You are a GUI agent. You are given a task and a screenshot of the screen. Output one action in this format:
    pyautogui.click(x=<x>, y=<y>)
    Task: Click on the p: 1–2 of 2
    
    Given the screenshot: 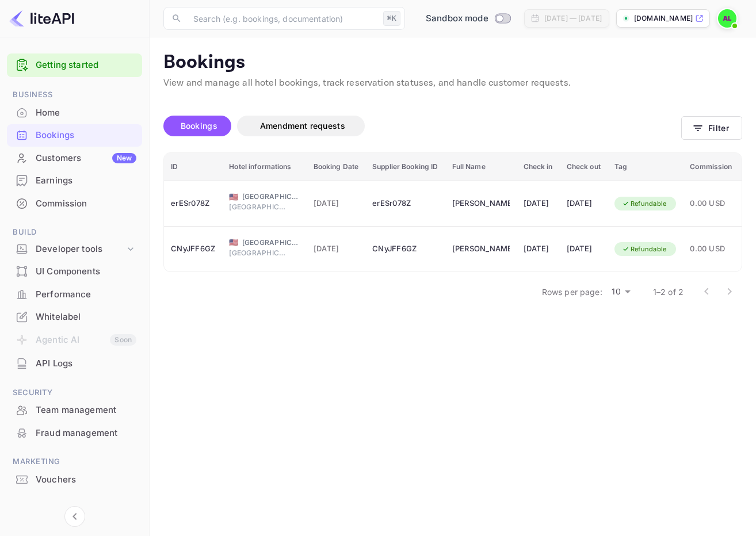 What is the action you would take?
    pyautogui.click(x=668, y=291)
    